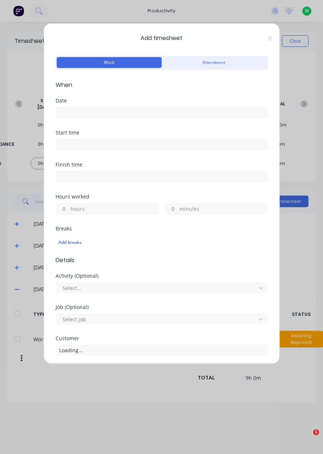  What do you see at coordinates (162, 307) in the screenshot?
I see `div: Job (Optional)` at bounding box center [162, 307].